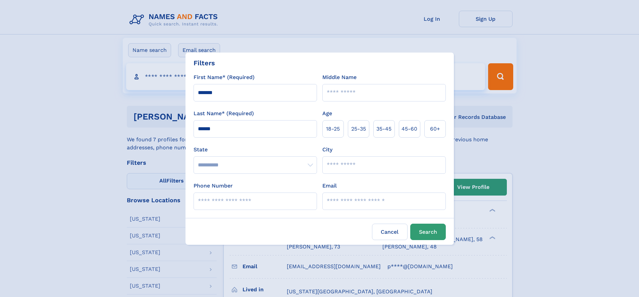  What do you see at coordinates (333, 129) in the screenshot?
I see `span: 18‑25` at bounding box center [333, 129].